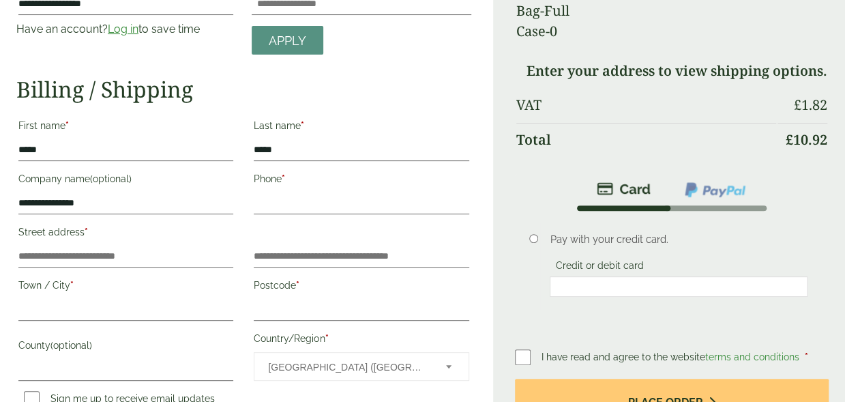 Image resolution: width=845 pixels, height=402 pixels. I want to click on label: Last name, so click(361, 128).